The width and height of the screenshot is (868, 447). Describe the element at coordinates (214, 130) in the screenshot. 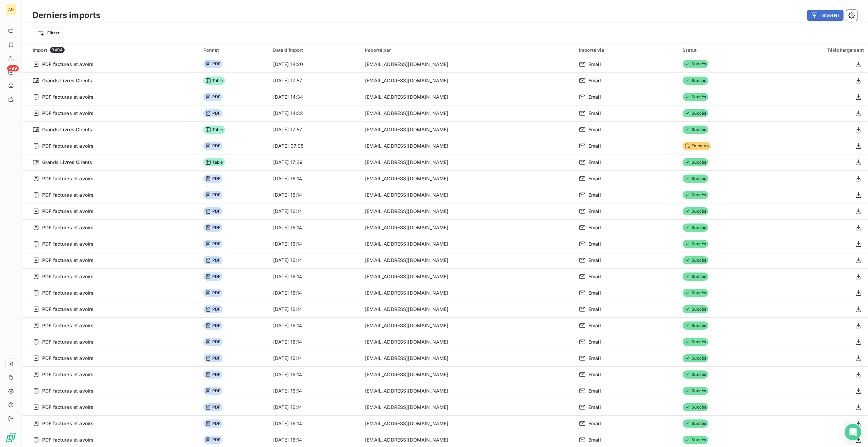

I see `span: Table` at that location.